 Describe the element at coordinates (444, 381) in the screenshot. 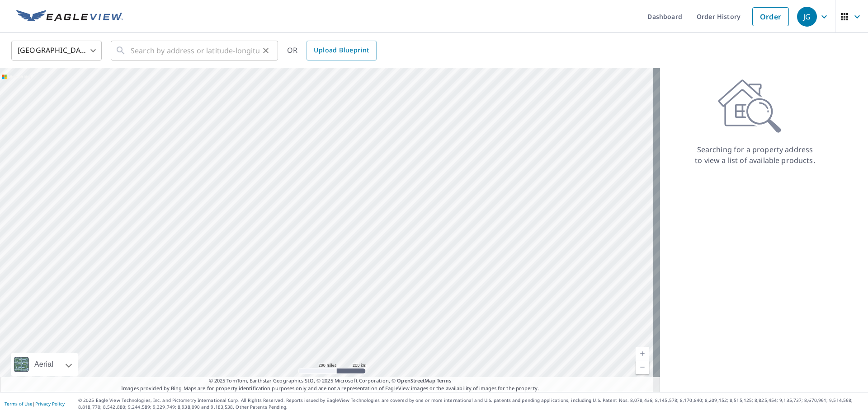

I see `a: Terms` at that location.